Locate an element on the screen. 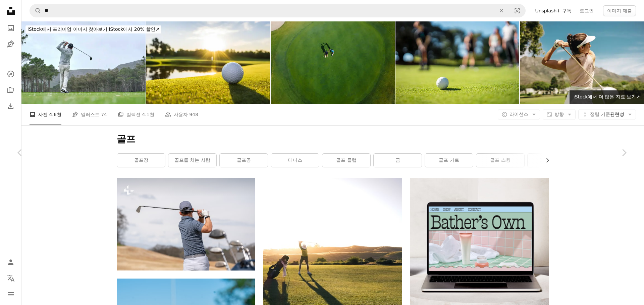  button: 삭제 is located at coordinates (501, 11).